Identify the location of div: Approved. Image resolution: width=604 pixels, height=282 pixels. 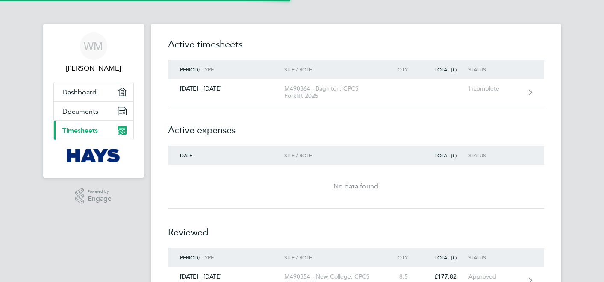
(495, 277).